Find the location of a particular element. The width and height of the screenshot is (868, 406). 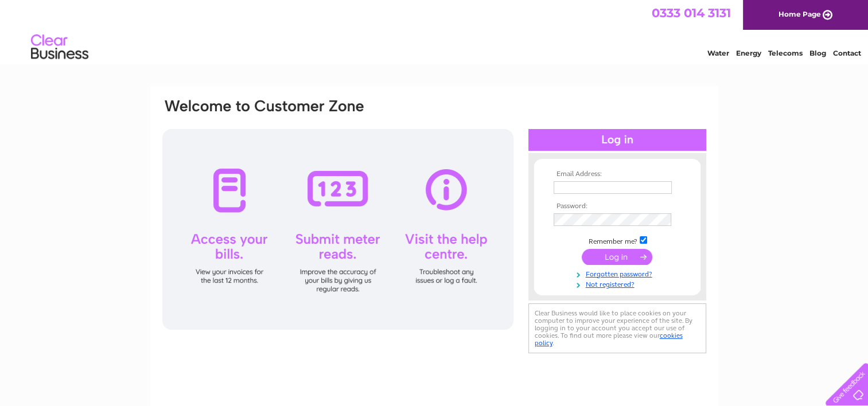

a: Not registered? is located at coordinates (619, 283).